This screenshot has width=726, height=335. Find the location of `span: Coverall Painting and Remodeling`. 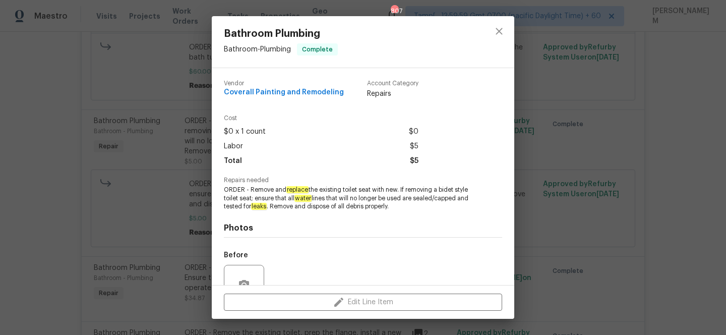

span: Coverall Painting and Remodeling is located at coordinates (284, 92).